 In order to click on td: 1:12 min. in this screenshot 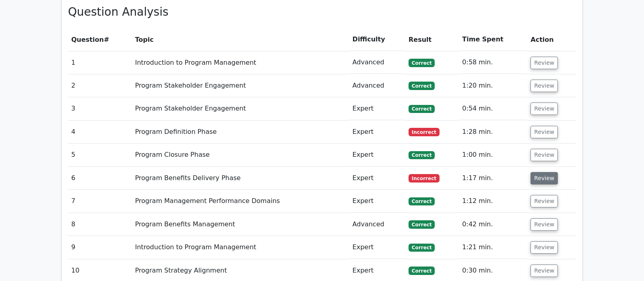, I will do `click(493, 201)`.